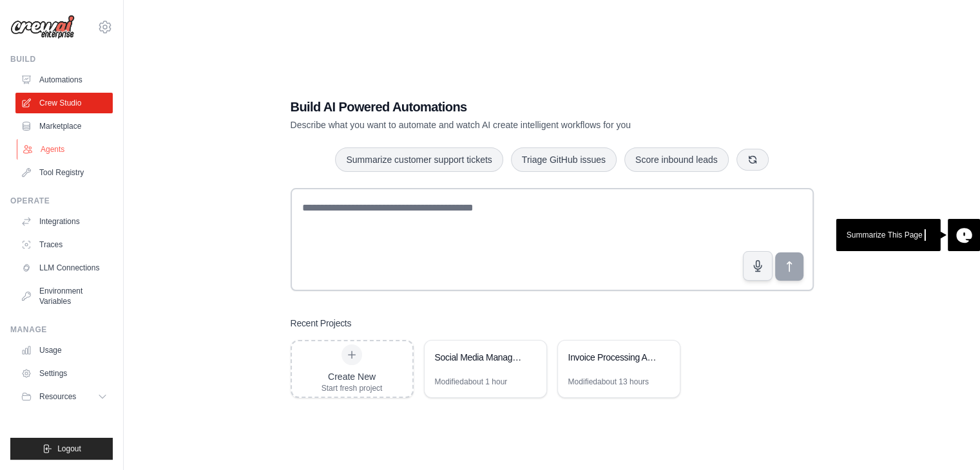  I want to click on a: Automations, so click(64, 79).